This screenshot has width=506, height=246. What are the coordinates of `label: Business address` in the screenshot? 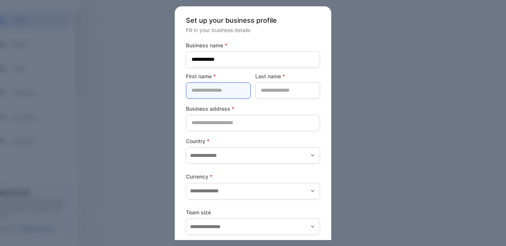 It's located at (253, 108).